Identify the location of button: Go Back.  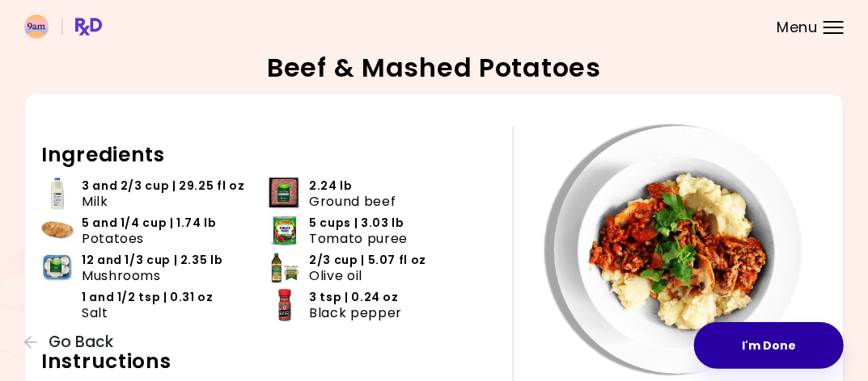
(72, 343).